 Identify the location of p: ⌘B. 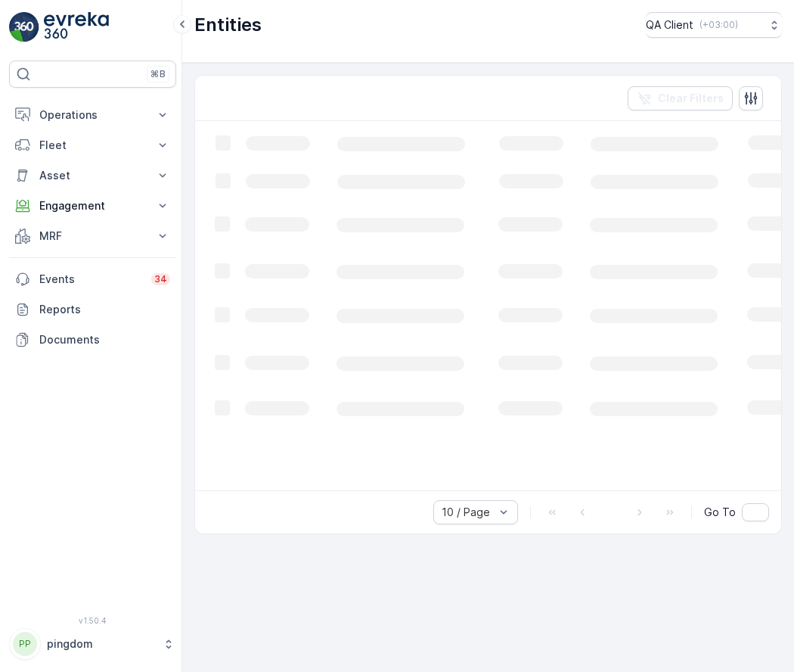
(158, 74).